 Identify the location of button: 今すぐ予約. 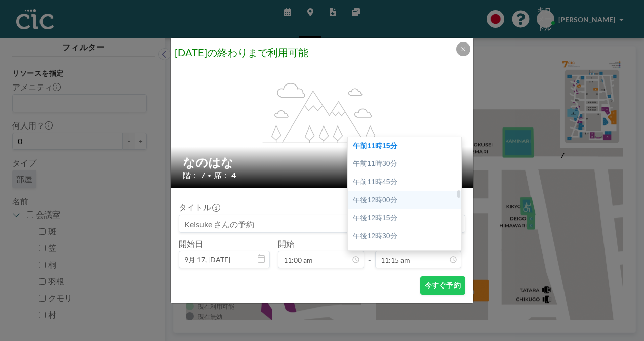
(443, 286).